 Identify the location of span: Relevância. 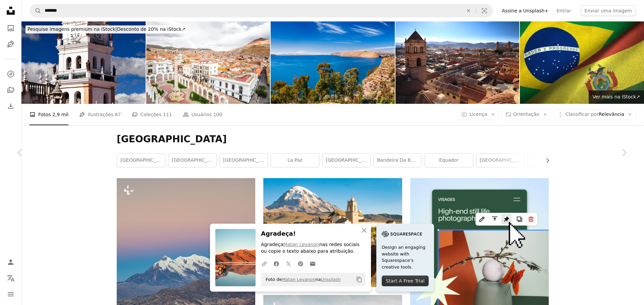
(595, 114).